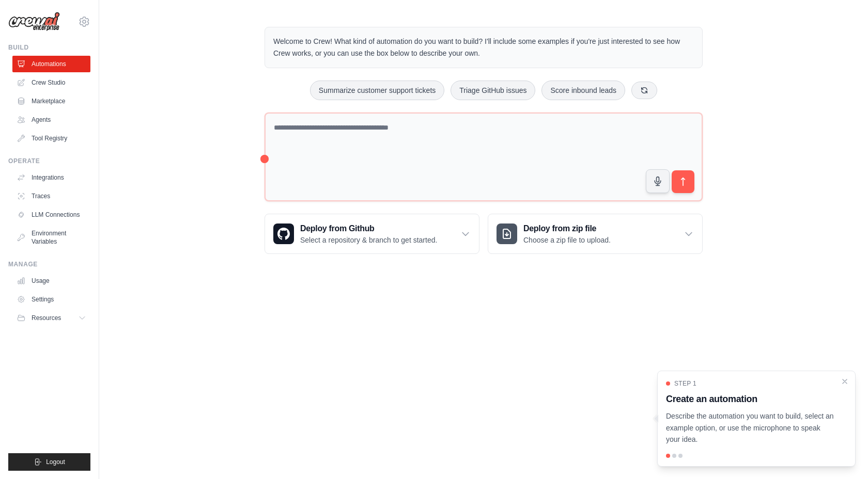  I want to click on button: Score inbound leads, so click(584, 91).